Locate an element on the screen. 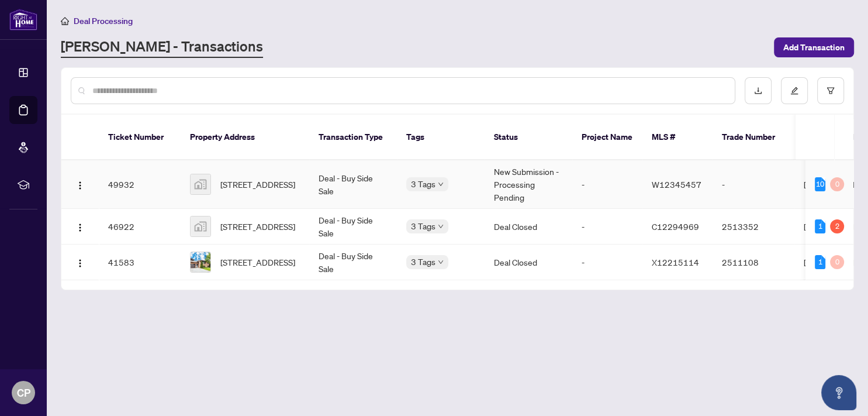  span: X12215114 is located at coordinates (675, 262).